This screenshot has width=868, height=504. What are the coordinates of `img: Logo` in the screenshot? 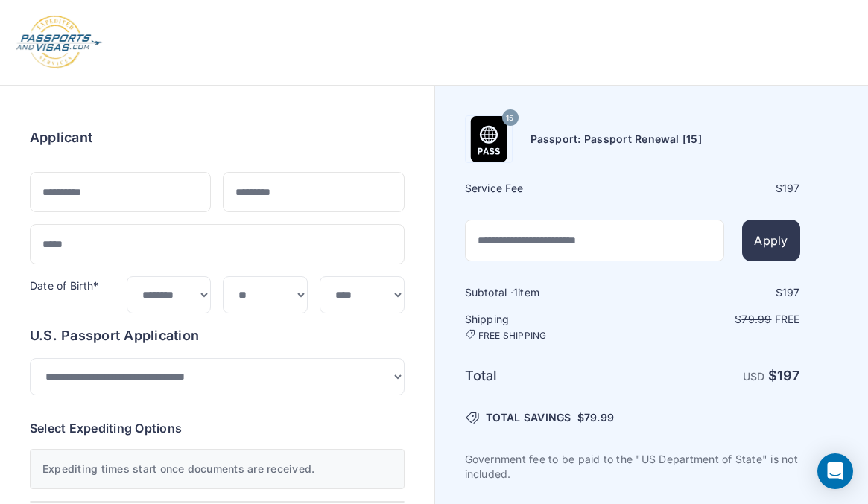 It's located at (59, 42).